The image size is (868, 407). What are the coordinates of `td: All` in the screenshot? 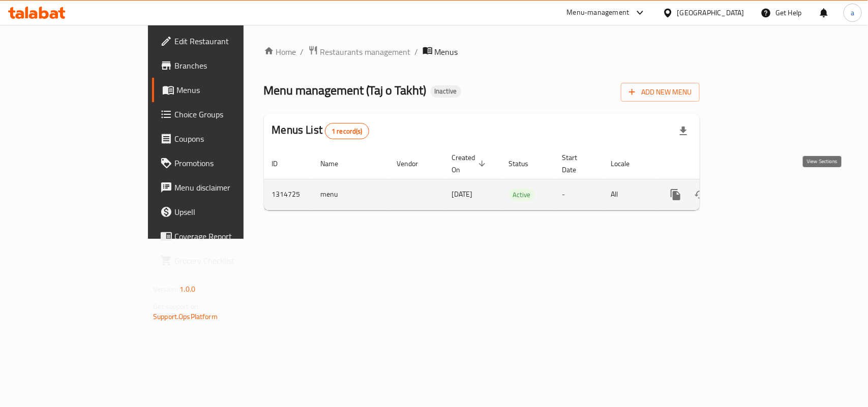 It's located at (629, 194).